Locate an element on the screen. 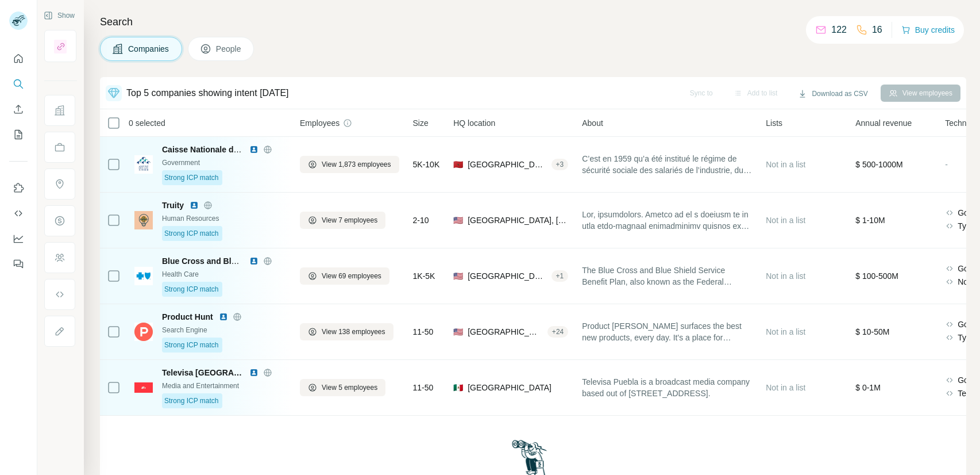 The image size is (980, 475). p: 16 is located at coordinates (878, 30).